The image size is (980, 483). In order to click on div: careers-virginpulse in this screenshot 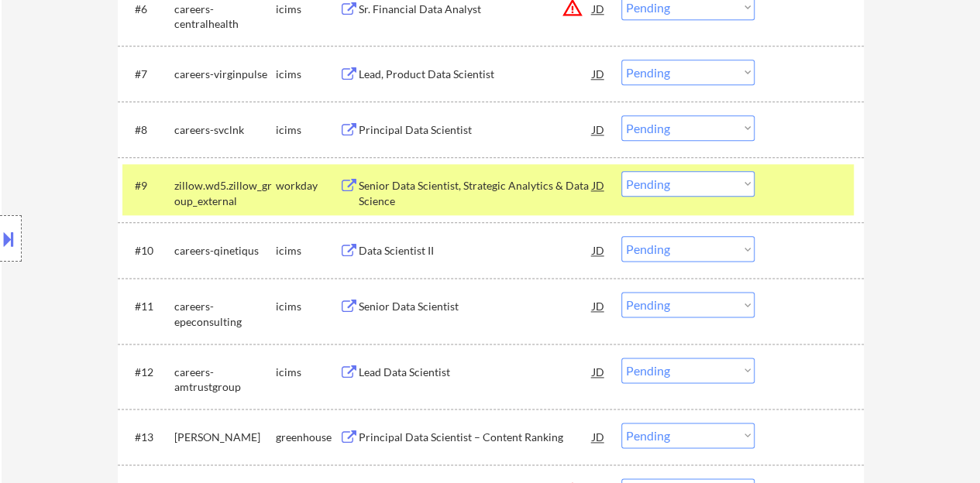, I will do `click(224, 74)`.